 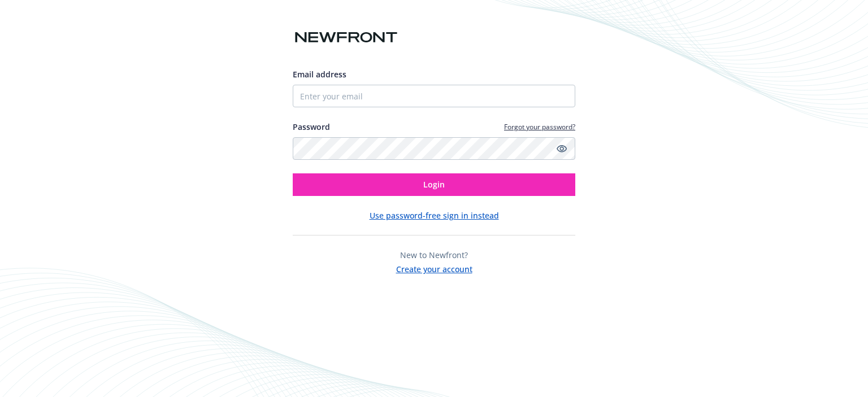 I want to click on input: Enter your password, so click(x=434, y=148).